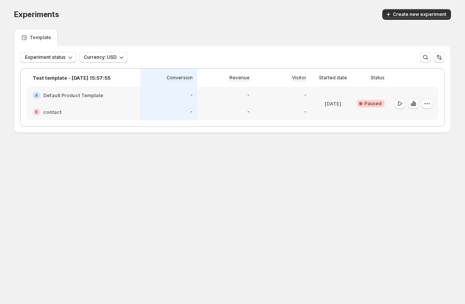 The height and width of the screenshot is (304, 465). What do you see at coordinates (36, 95) in the screenshot?
I see `h2: A` at bounding box center [36, 95].